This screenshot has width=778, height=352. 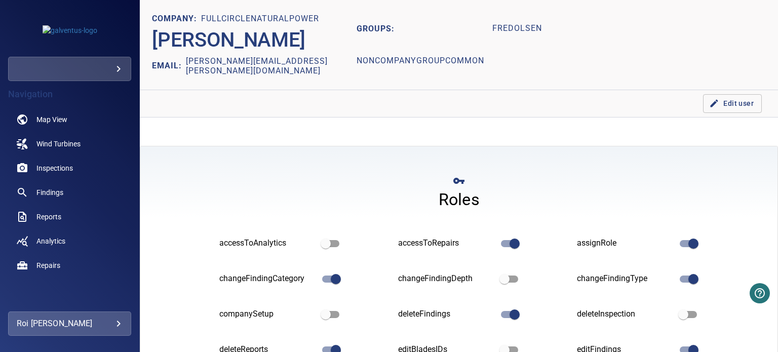 I want to click on span: Map View, so click(x=52, y=119).